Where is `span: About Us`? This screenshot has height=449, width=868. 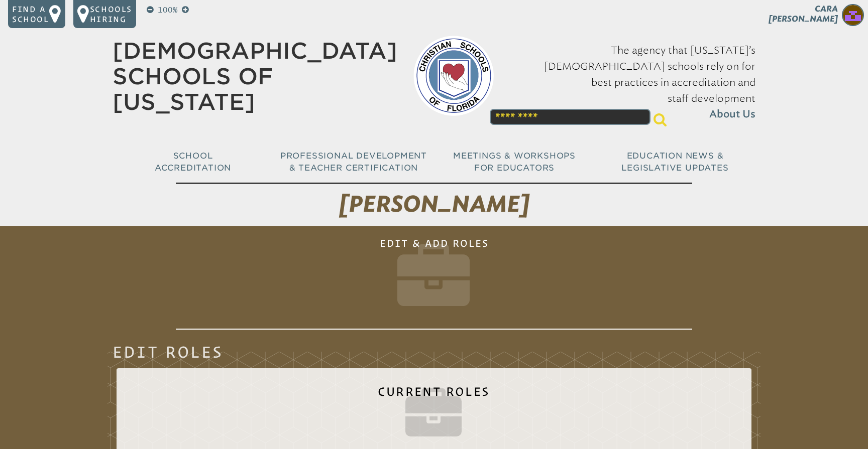
span: About Us is located at coordinates (732, 115).